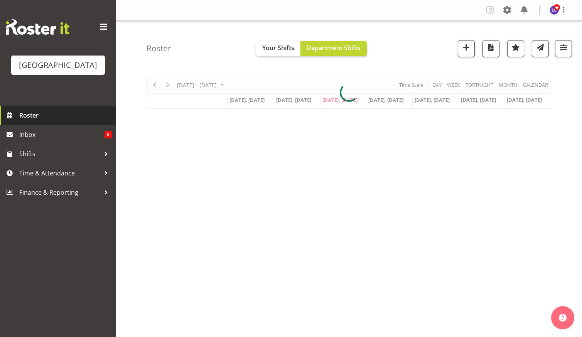  I want to click on span: Inbox, so click(62, 135).